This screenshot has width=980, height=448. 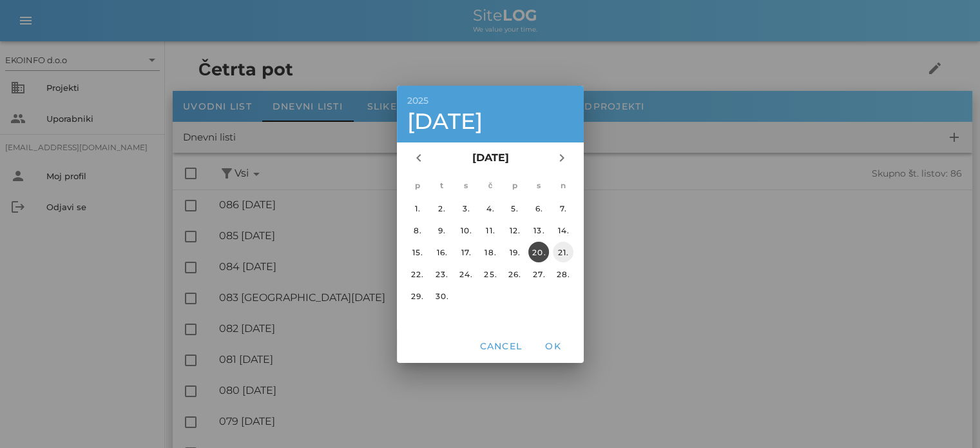 What do you see at coordinates (563, 273) in the screenshot?
I see `div: 28.` at bounding box center [563, 273].